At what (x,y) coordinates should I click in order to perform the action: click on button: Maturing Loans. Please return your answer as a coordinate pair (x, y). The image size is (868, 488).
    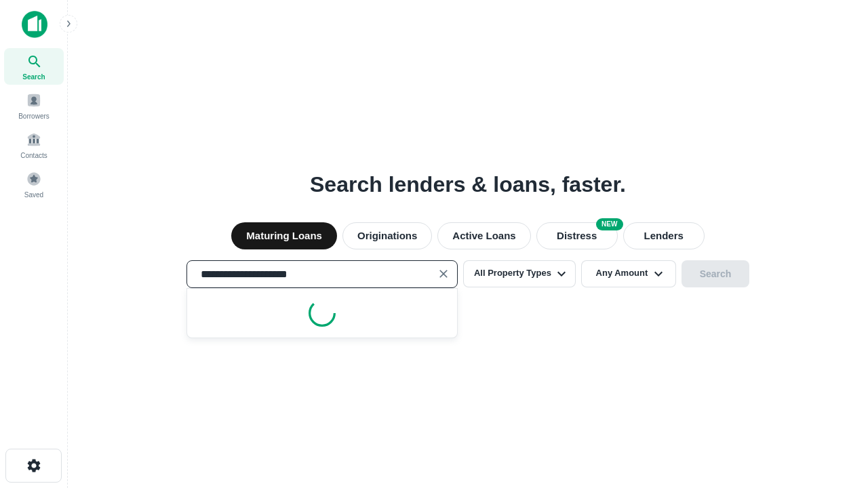
    Looking at the image, I should click on (281, 236).